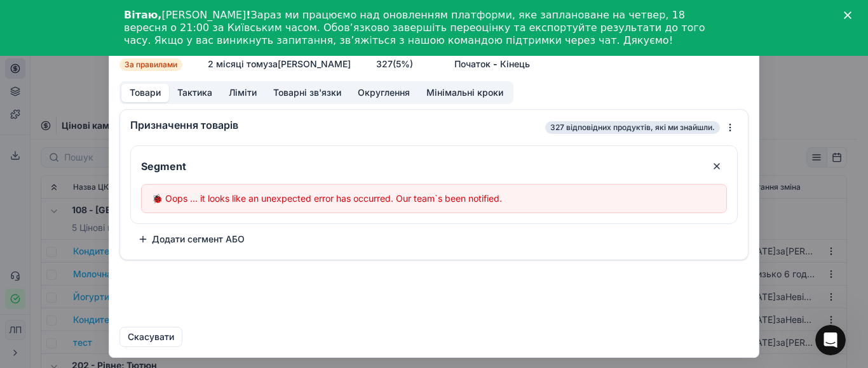 This screenshot has width=868, height=368. Describe the element at coordinates (395, 64) in the screenshot. I see `a: 327(5%)` at that location.